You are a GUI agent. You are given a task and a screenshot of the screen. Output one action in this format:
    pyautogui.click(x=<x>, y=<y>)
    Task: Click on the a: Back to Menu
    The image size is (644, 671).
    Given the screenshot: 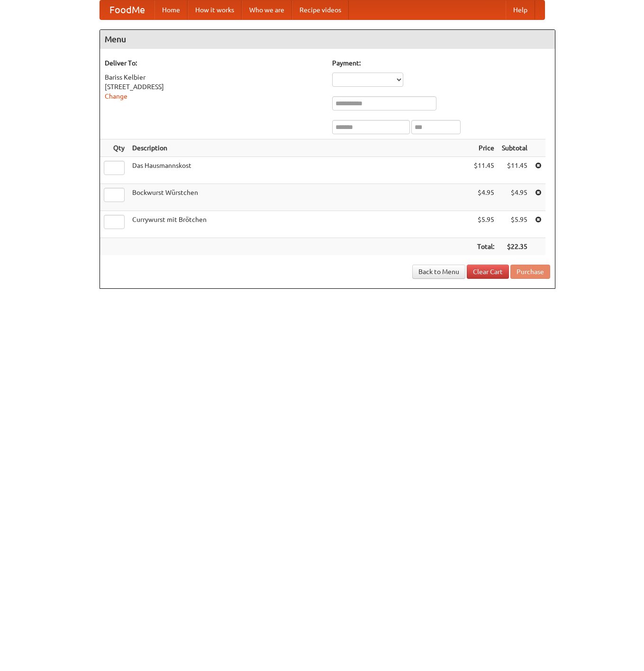 What is the action you would take?
    pyautogui.click(x=439, y=271)
    